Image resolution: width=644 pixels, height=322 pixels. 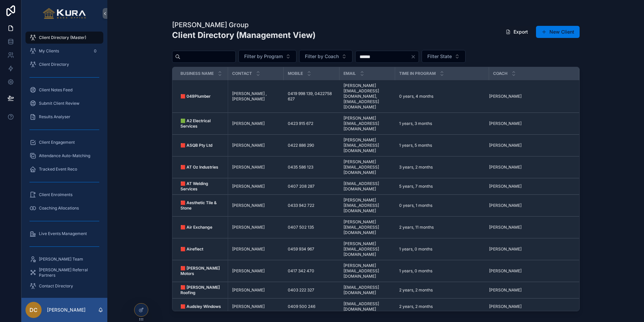 I want to click on a: Live Events Management, so click(x=64, y=233).